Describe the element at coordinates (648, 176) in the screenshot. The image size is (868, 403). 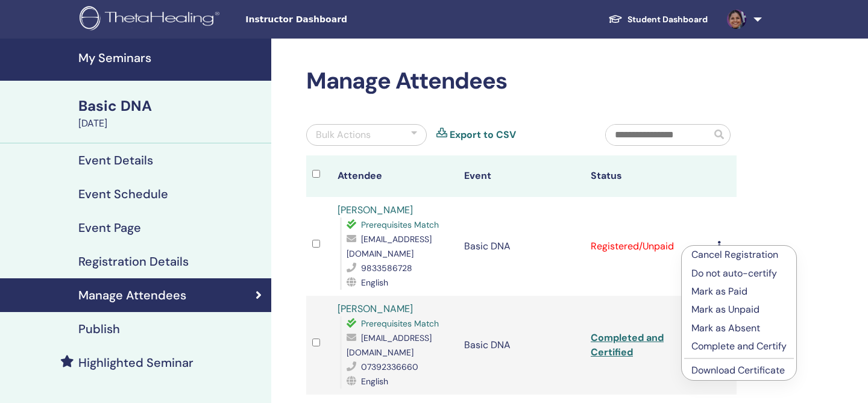
I see `th: Status` at that location.